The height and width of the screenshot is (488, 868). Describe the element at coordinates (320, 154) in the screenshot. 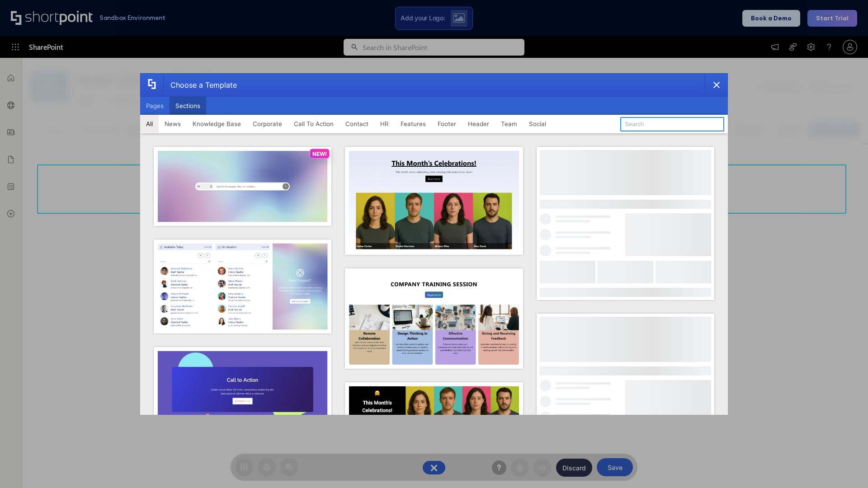

I see `p: NEW!` at that location.